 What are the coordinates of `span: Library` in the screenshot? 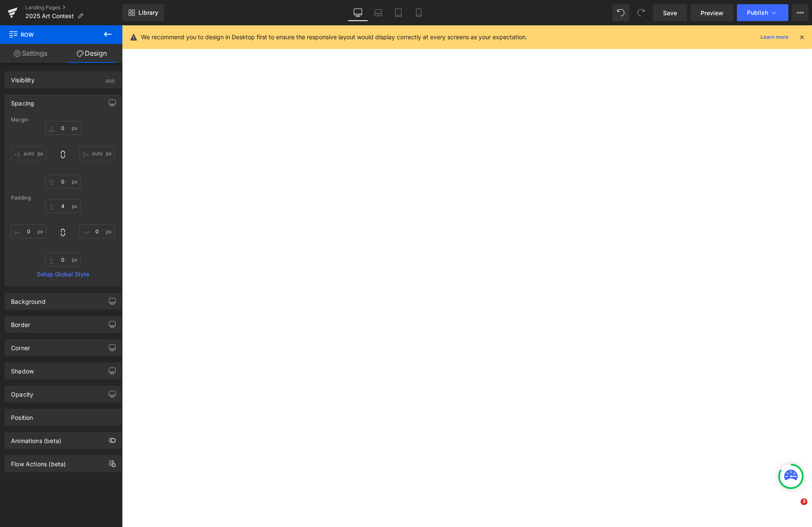 It's located at (148, 12).